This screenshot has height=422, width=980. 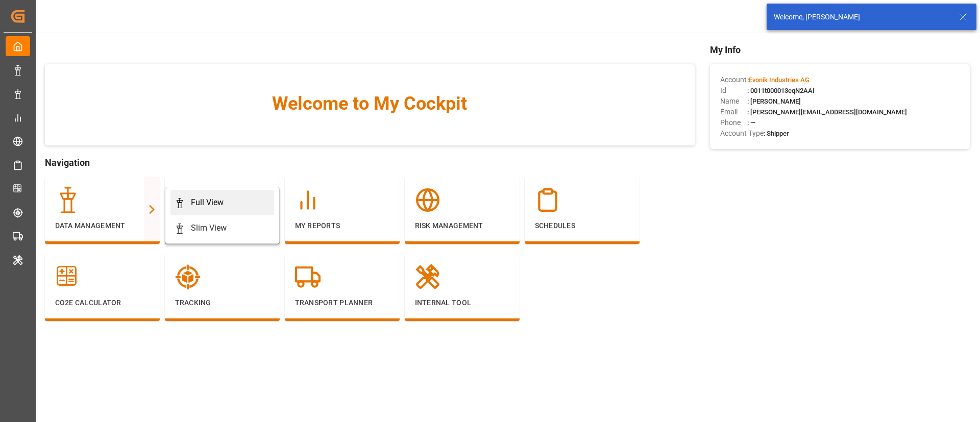 What do you see at coordinates (776, 133) in the screenshot?
I see `span: : Shipper` at bounding box center [776, 133].